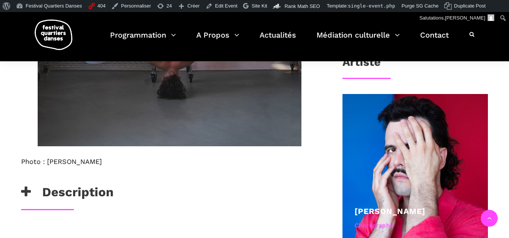 The width and height of the screenshot is (509, 238). What do you see at coordinates (361, 65) in the screenshot?
I see `h3: Artiste` at bounding box center [361, 65].